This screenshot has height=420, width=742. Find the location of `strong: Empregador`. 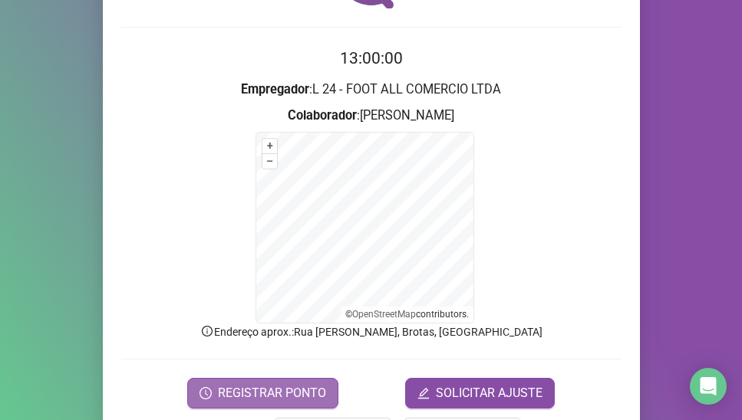

strong: Empregador is located at coordinates (275, 89).